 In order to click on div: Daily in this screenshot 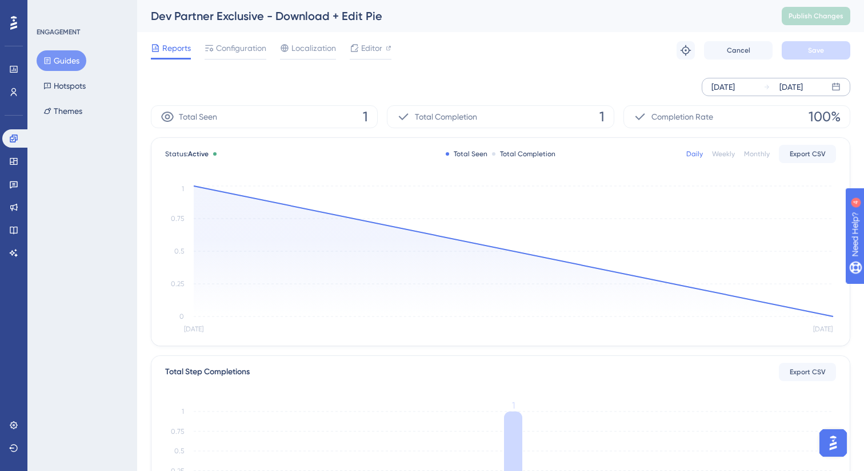, I will do `click(695, 154)`.